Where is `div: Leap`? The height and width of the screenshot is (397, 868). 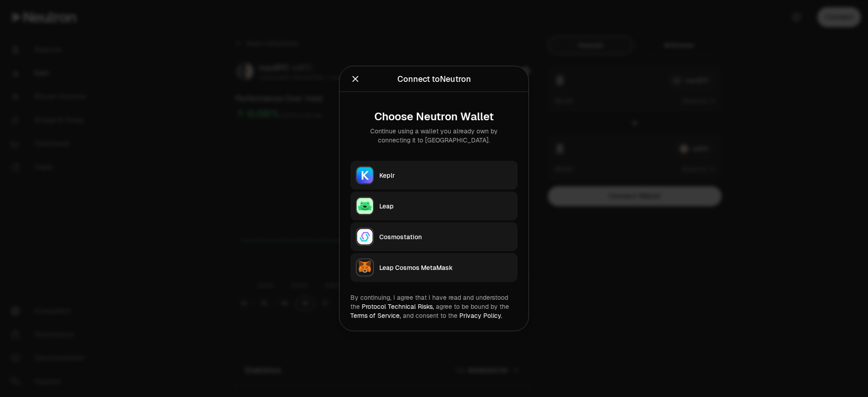
div: Leap is located at coordinates (446, 206).